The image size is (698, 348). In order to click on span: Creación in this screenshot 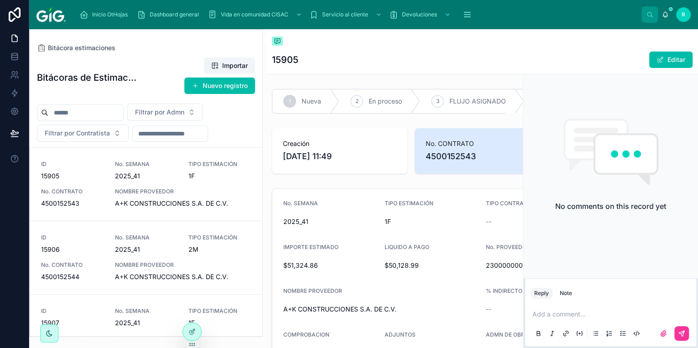, I will do `click(340, 144)`.